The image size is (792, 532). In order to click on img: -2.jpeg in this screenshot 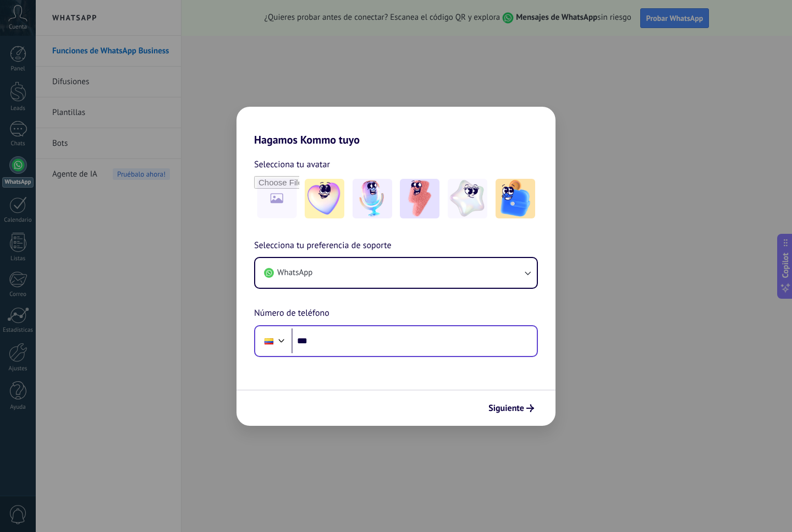, I will do `click(372, 199)`.